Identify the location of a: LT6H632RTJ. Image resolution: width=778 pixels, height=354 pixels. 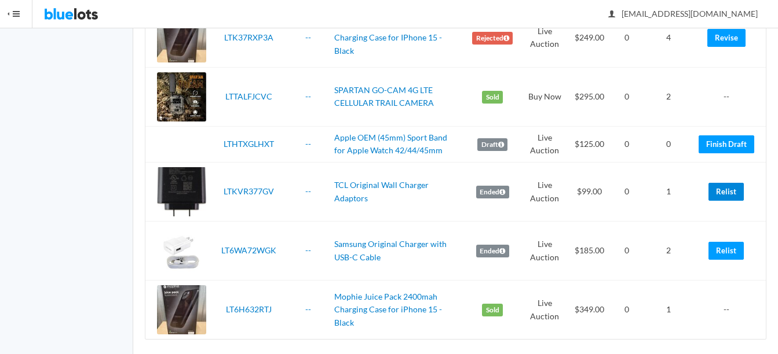
(248, 309).